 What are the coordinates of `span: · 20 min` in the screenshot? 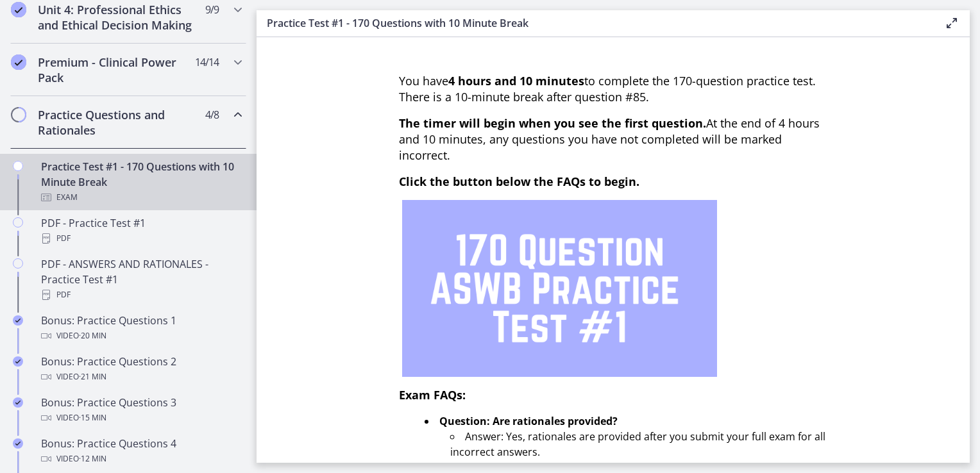 It's located at (92, 336).